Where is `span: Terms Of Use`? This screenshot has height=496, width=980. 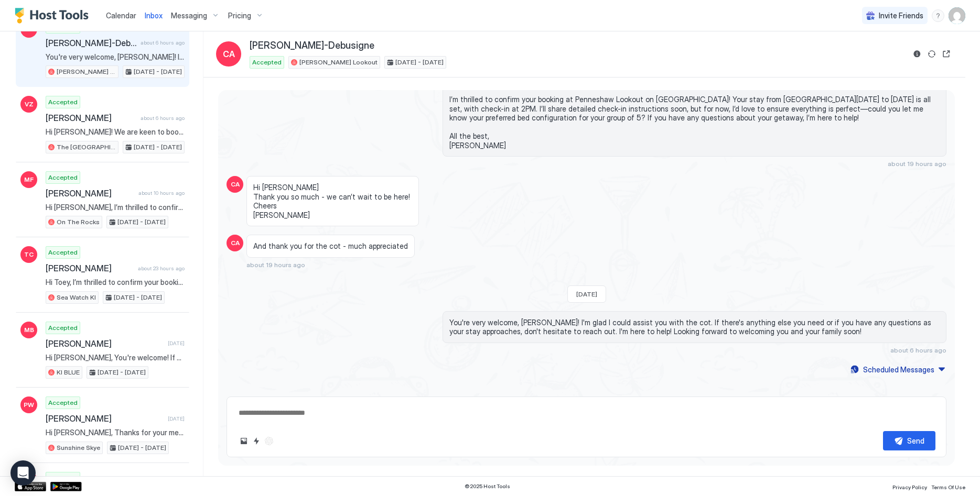 span: Terms Of Use is located at coordinates (947, 487).